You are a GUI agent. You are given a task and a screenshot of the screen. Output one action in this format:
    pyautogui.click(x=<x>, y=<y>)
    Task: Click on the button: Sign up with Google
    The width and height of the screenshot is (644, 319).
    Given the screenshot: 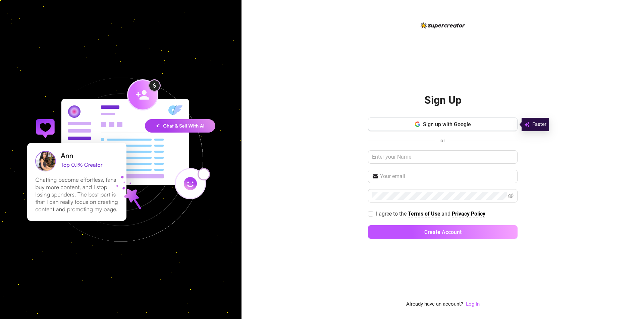 What is the action you would take?
    pyautogui.click(x=443, y=125)
    